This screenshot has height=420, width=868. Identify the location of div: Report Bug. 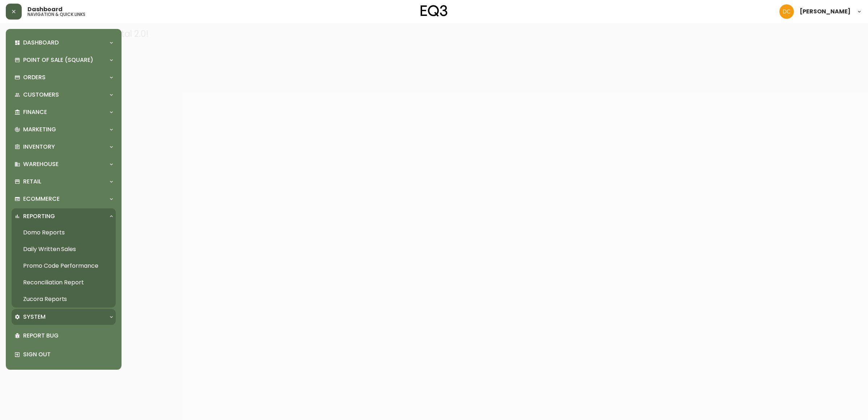
(64, 335).